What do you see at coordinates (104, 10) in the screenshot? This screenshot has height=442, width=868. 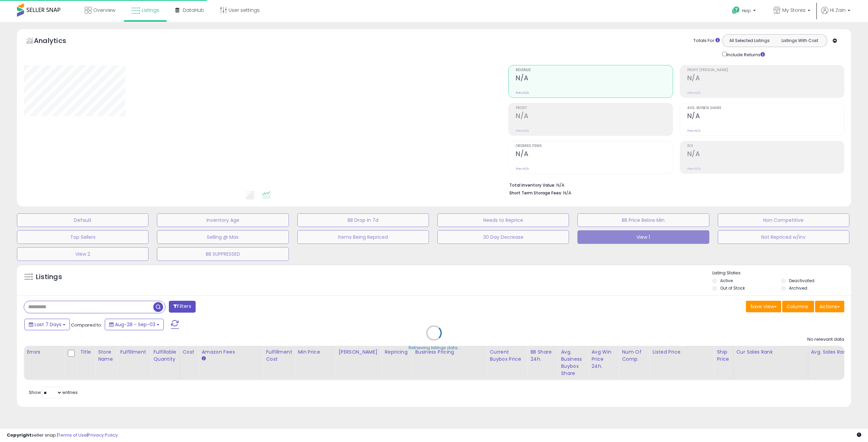 I see `span: Overview` at bounding box center [104, 10].